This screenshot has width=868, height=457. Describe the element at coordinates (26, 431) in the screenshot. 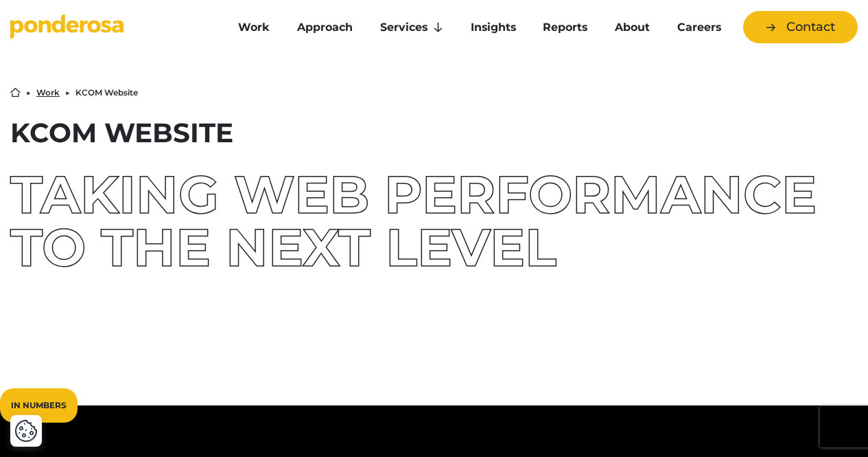

I see `img: Revisit consent button` at that location.